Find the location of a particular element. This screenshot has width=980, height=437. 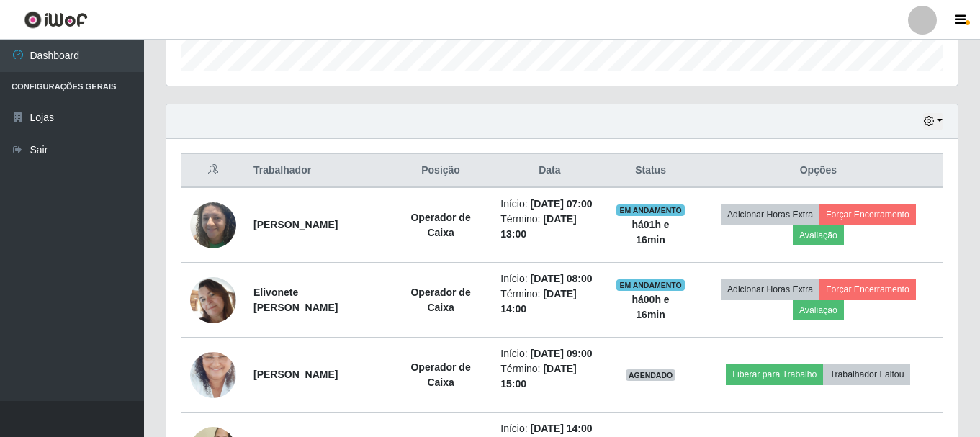

img: CoreUI Logo is located at coordinates (55, 20).